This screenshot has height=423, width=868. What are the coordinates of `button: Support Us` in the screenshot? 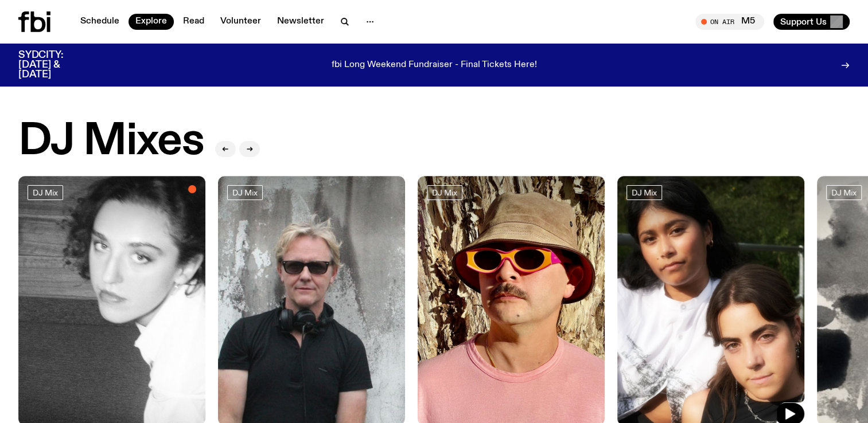 It's located at (811, 22).